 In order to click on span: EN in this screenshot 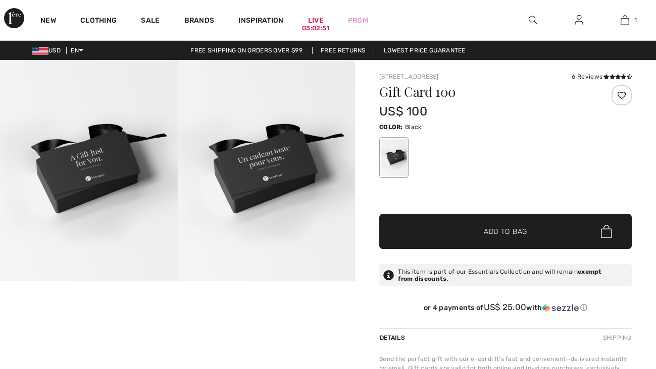, I will do `click(77, 50)`.